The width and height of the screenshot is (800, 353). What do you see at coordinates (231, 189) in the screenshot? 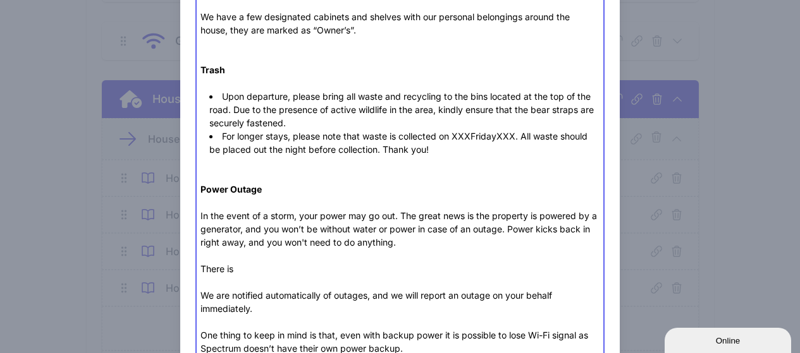
I see `strong: Power Outage` at bounding box center [231, 189].